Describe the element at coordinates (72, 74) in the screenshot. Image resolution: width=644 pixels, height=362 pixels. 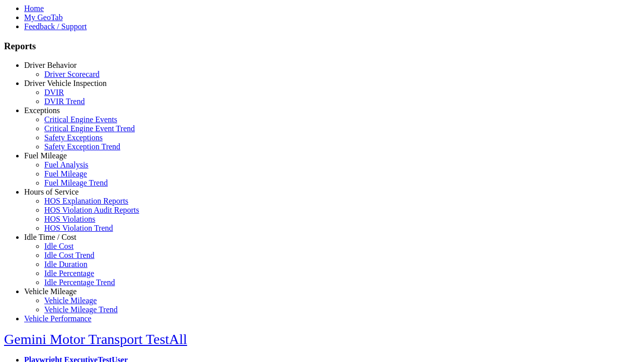
I see `a: Driver Scorecard` at that location.